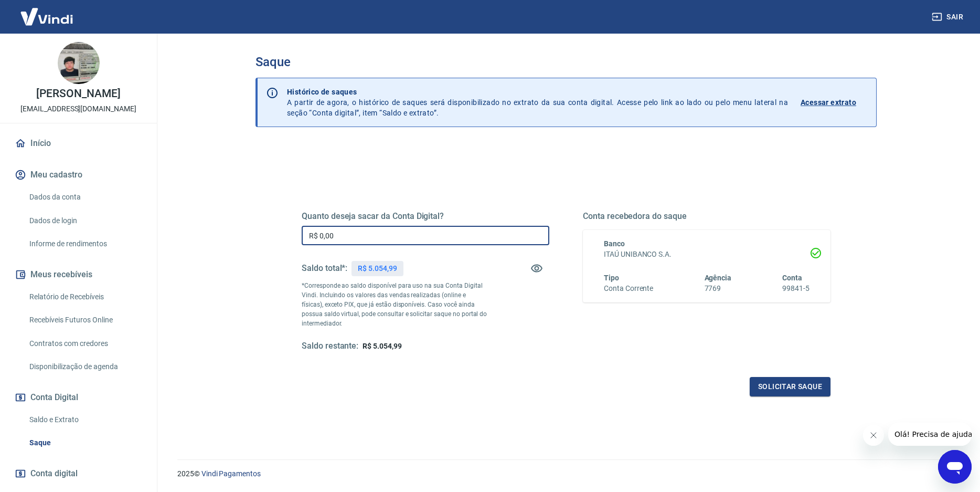 Image resolution: width=980 pixels, height=492 pixels. I want to click on a: Acessar extrato, so click(834, 102).